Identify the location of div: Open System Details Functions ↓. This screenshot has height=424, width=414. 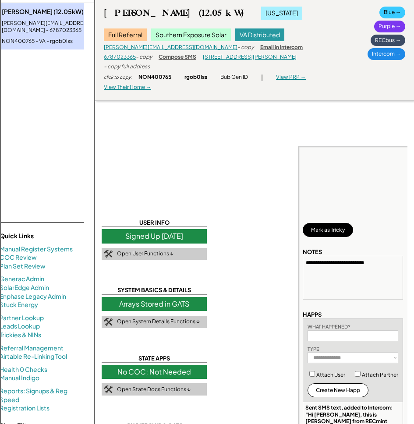
(158, 322).